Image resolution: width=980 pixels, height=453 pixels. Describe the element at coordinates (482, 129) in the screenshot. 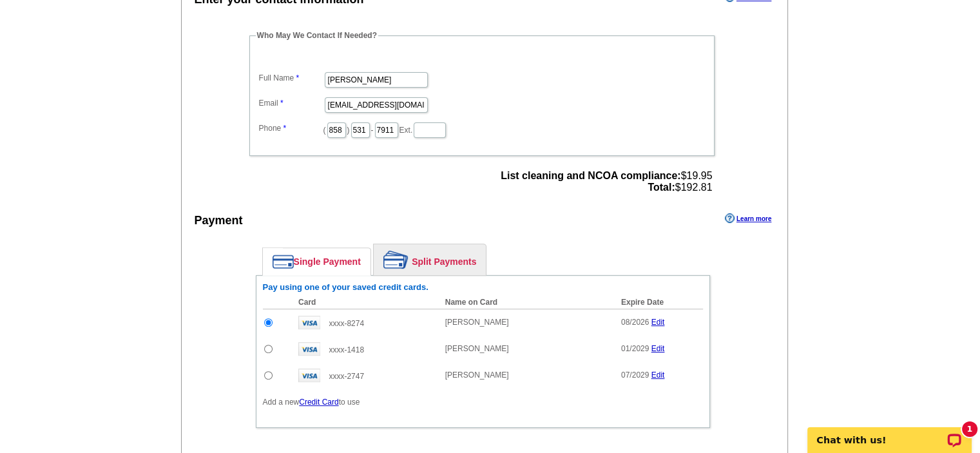

I see `dd: ( ) - Ext.` at that location.